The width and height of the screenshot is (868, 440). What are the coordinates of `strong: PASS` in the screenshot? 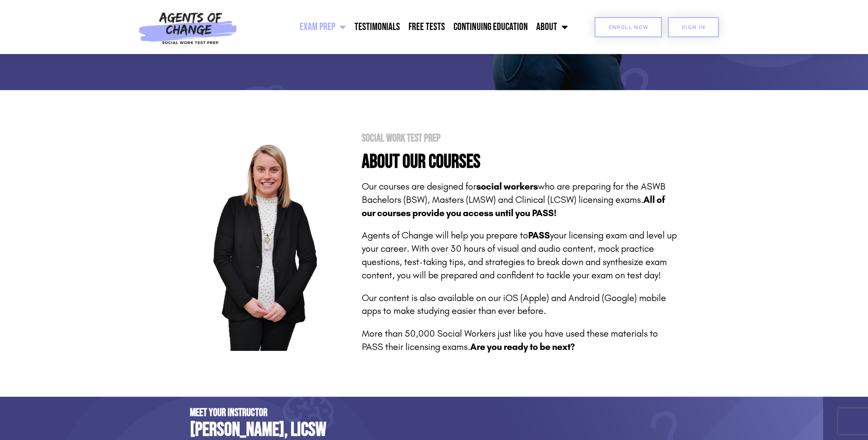 It's located at (538, 235).